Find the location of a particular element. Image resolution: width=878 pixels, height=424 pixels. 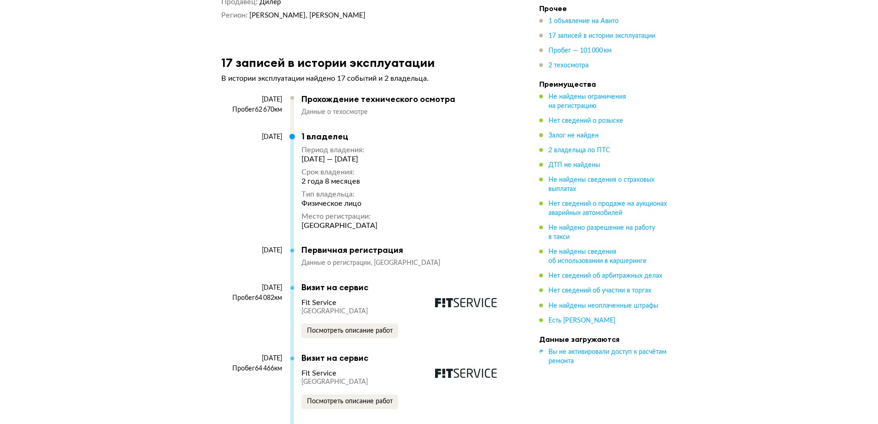

span: Залог не найден is located at coordinates (573, 136).